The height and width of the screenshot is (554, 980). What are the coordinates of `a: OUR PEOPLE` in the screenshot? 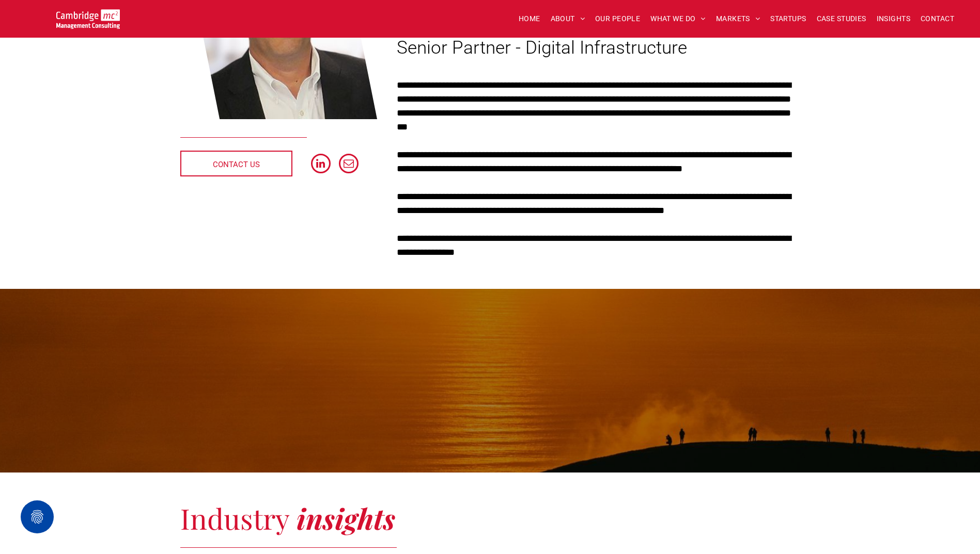 It's located at (617, 19).